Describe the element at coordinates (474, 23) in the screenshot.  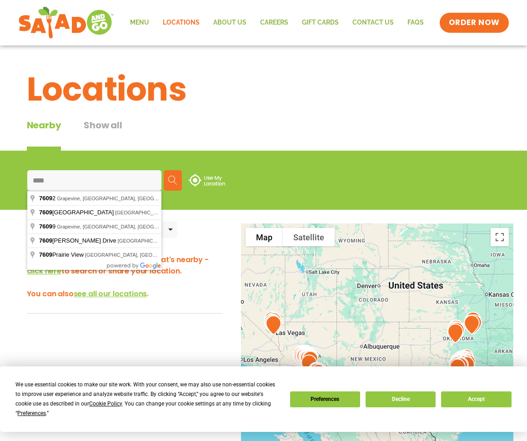
I see `a: ORDER NOW` at that location.